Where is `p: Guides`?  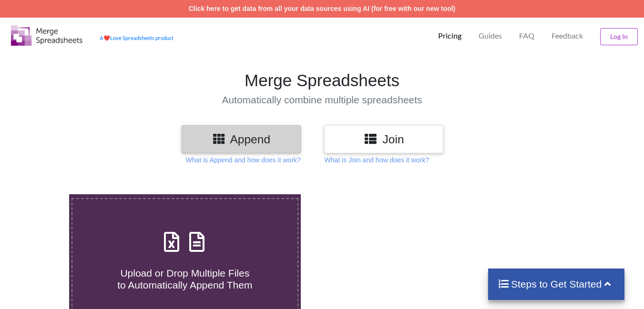
p: Guides is located at coordinates (490, 36).